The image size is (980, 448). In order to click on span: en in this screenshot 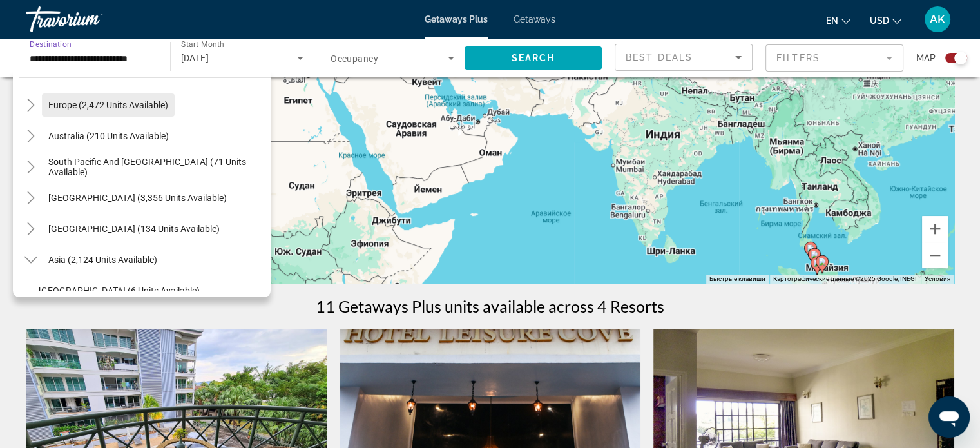, I will do `click(832, 21)`.